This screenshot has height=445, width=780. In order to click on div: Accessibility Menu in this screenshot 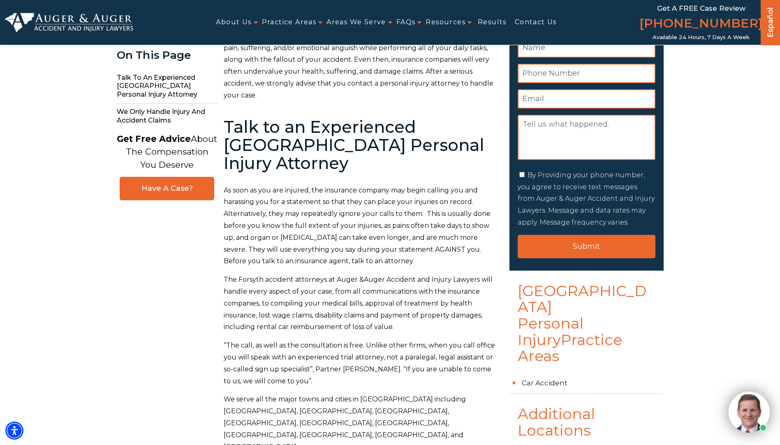, I will do `click(14, 430)`.